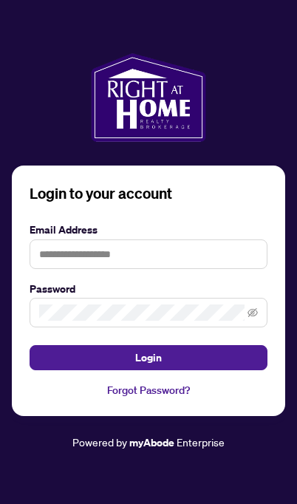 This screenshot has width=297, height=504. Describe the element at coordinates (149, 358) in the screenshot. I see `span: Login` at that location.